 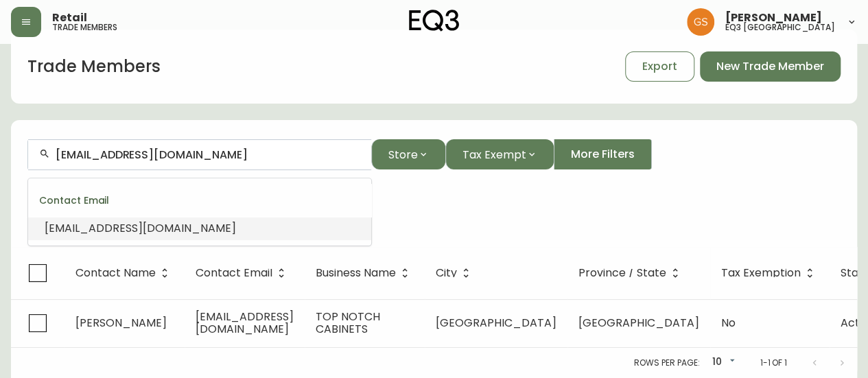 I want to click on input: Search, so click(x=208, y=154).